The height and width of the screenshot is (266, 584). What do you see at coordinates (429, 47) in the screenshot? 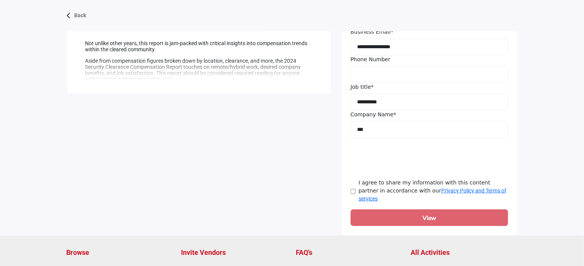
I see `input: Business Email` at bounding box center [429, 47].